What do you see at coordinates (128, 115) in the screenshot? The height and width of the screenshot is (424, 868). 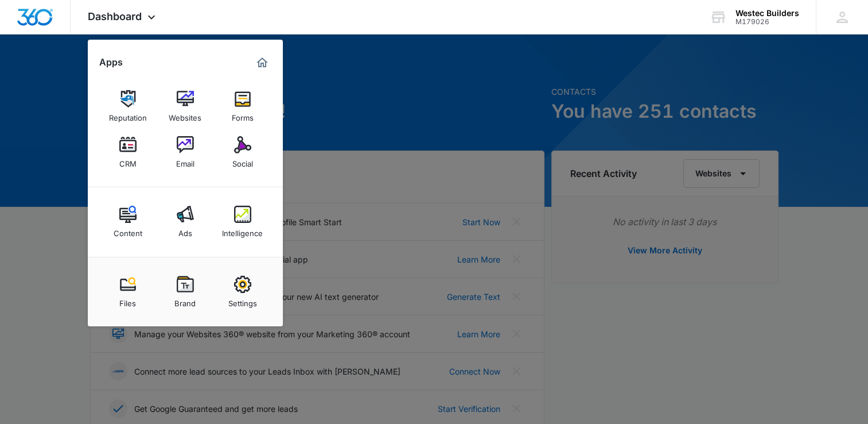 I see `div: Reputation` at bounding box center [128, 115].